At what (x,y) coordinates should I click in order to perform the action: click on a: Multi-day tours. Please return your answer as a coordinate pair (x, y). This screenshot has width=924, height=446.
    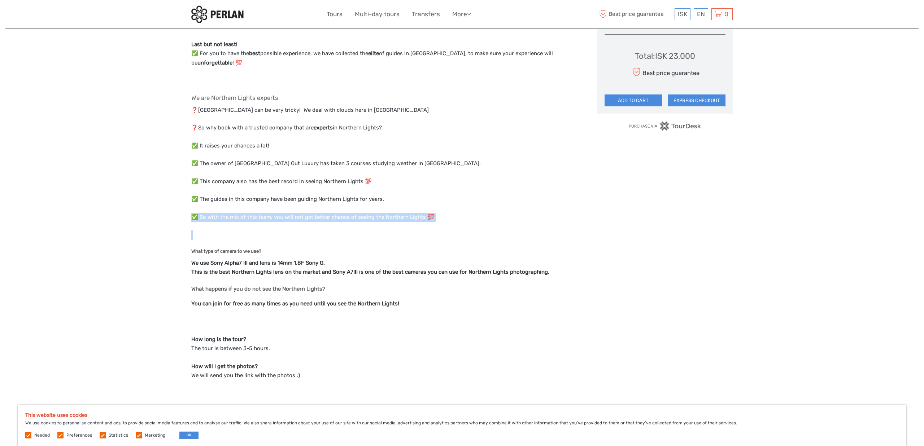
    Looking at the image, I should click on (377, 14).